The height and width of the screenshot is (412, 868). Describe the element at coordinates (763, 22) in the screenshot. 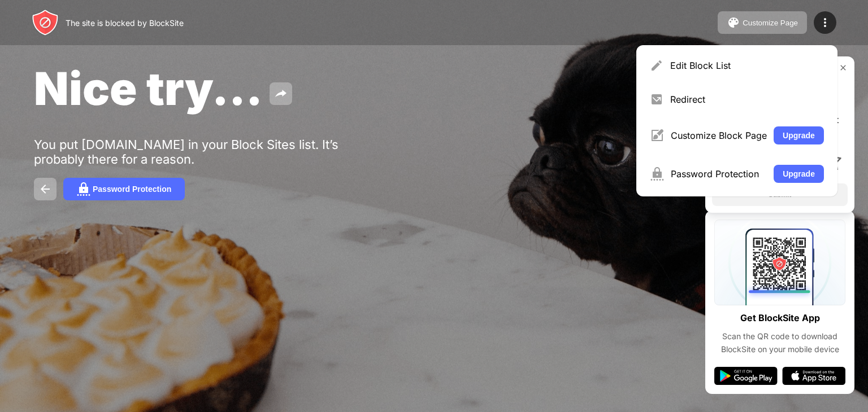

I see `button: Customize Page` at that location.